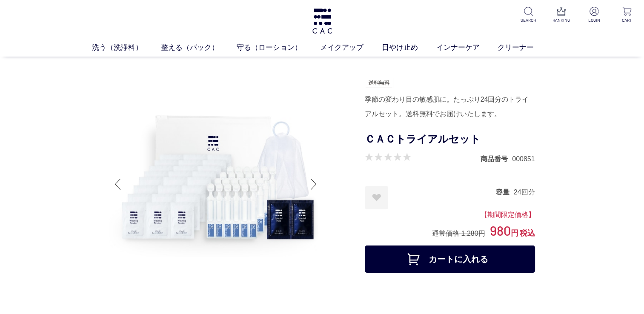  I want to click on img: 送料無料, so click(379, 83).